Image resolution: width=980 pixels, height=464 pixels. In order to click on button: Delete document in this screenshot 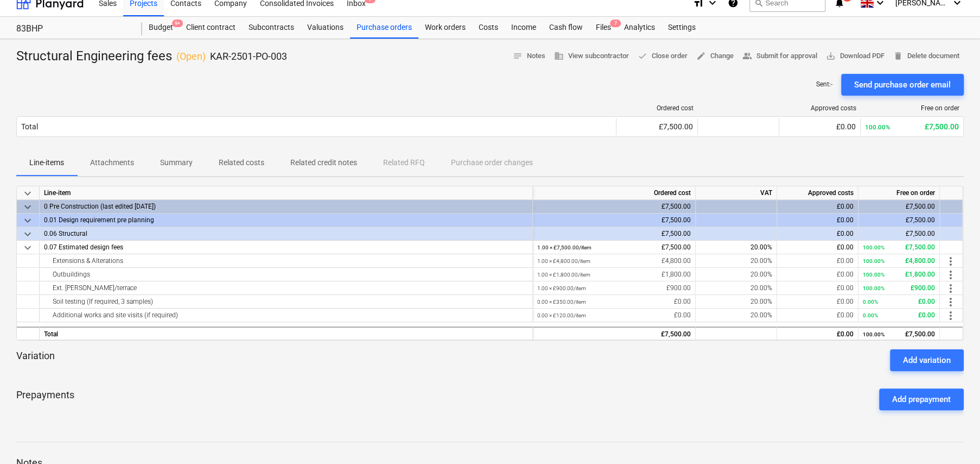, I will do `click(927, 56)`.